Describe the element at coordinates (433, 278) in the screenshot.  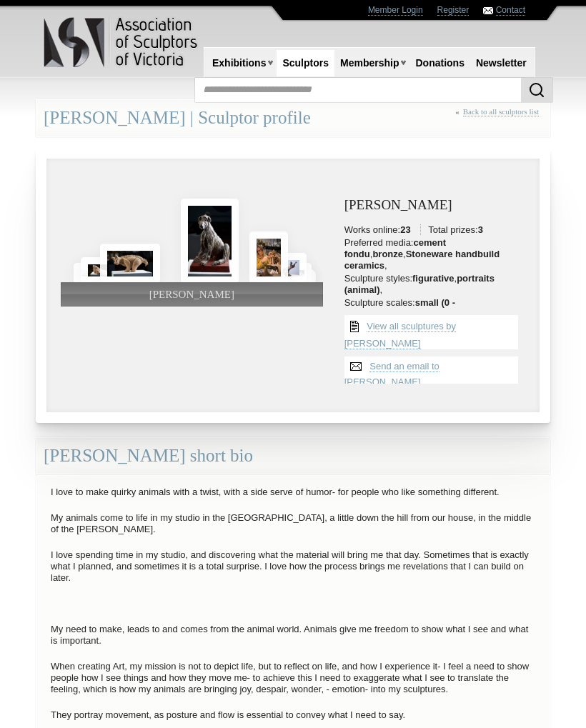
I see `strong: figurative` at that location.